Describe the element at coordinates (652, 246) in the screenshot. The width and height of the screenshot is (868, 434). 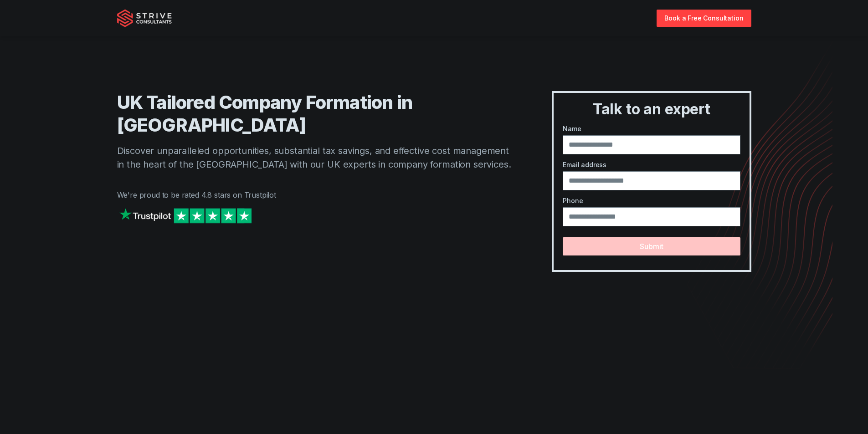
I see `button: Submit` at that location.